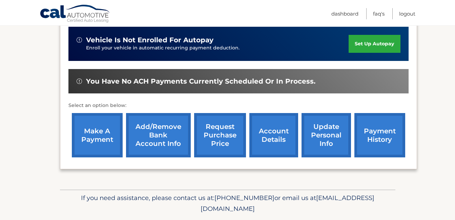 The height and width of the screenshot is (220, 455). I want to click on a: Cal Automotive, so click(75, 14).